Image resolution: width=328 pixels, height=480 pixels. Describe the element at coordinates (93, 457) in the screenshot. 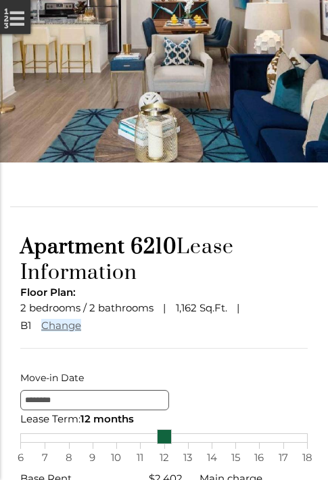

I see `span: 9` at that location.